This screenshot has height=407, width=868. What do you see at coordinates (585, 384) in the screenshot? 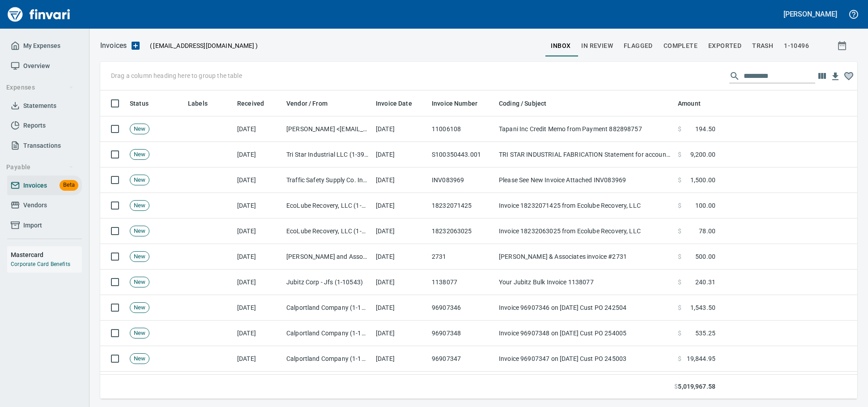
I see `td: FW: Information Request` at bounding box center [585, 384].